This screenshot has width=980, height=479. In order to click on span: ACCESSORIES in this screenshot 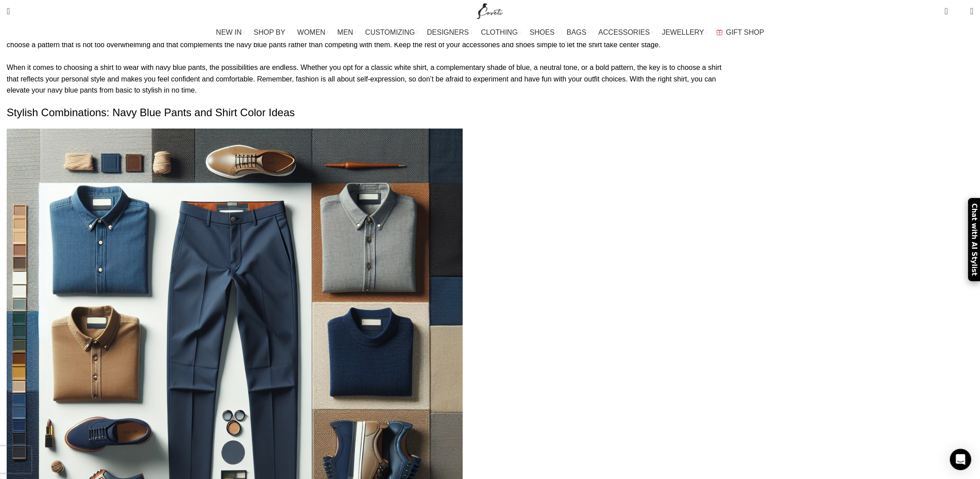, I will do `click(625, 32)`.